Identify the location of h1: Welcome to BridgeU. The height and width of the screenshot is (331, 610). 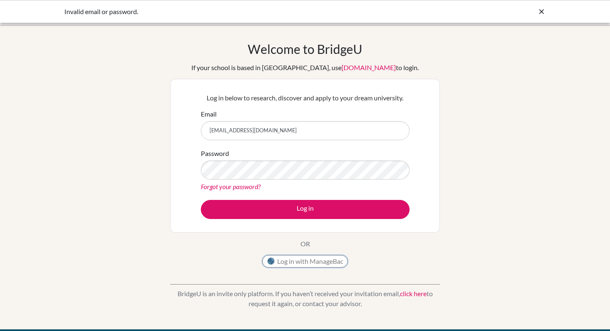
(305, 49).